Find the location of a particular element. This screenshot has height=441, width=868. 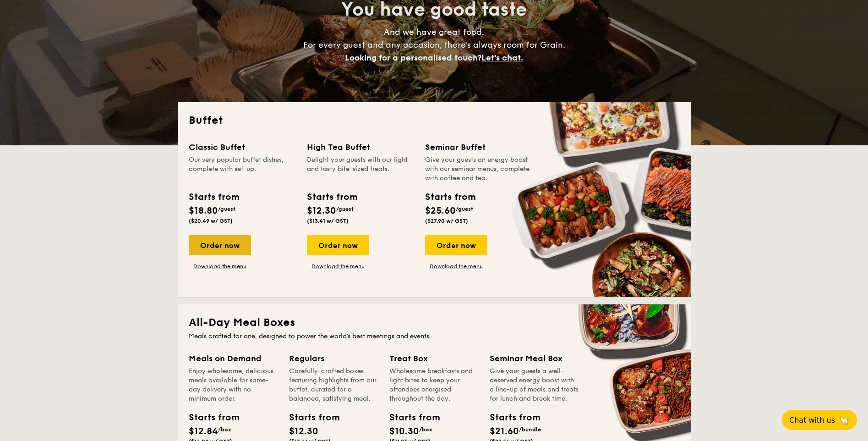

span: ($27.90 w/ GST) is located at coordinates (447, 221).